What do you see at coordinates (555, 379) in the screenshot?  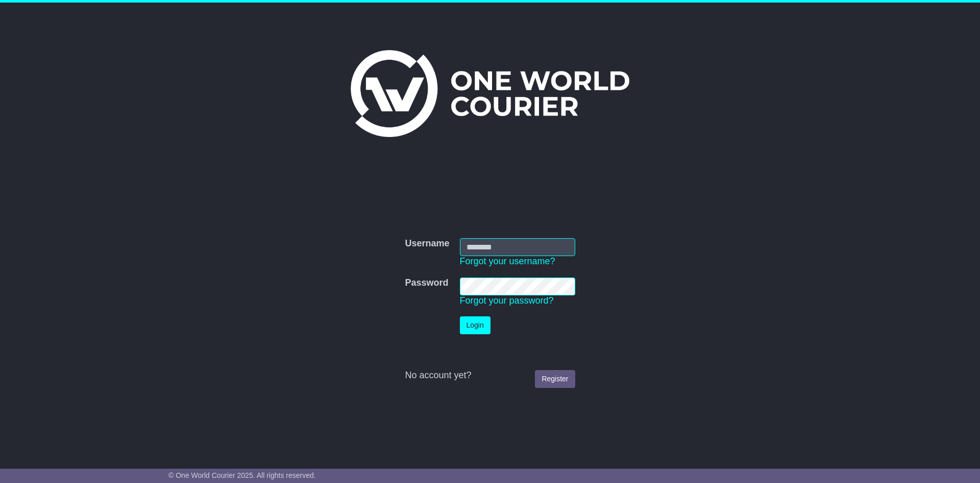 I see `a: Register` at bounding box center [555, 379].